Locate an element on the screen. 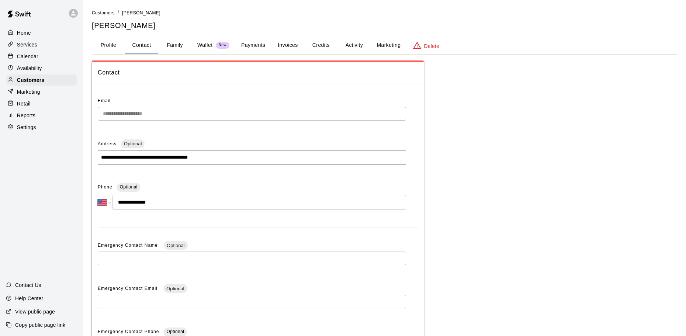  a: Calendar is located at coordinates (41, 56).